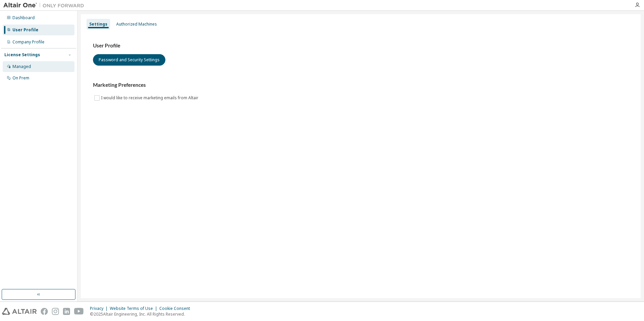 The height and width of the screenshot is (321, 644). What do you see at coordinates (28, 42) in the screenshot?
I see `div: Company Profile` at bounding box center [28, 42].